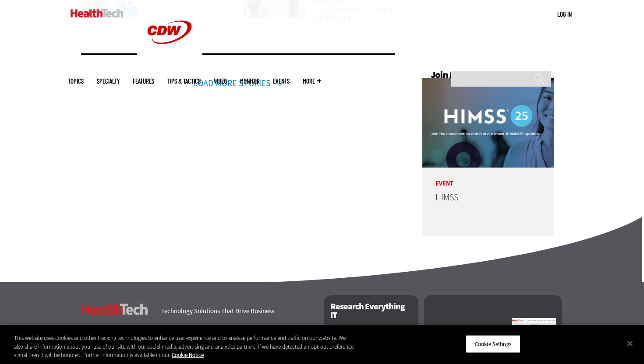  I want to click on h4: Technology Solutions That Drive Business, so click(237, 311).